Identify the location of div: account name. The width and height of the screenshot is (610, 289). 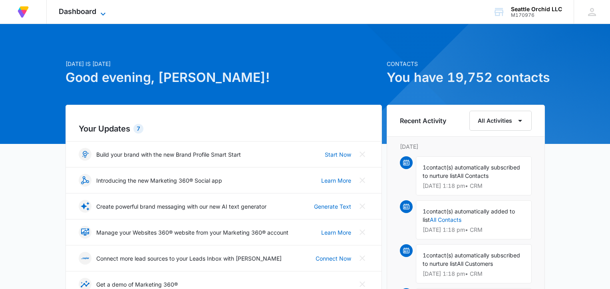
(537, 9).